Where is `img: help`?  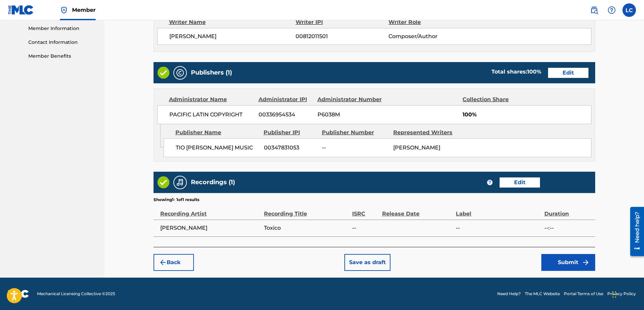 img: help is located at coordinates (612, 10).